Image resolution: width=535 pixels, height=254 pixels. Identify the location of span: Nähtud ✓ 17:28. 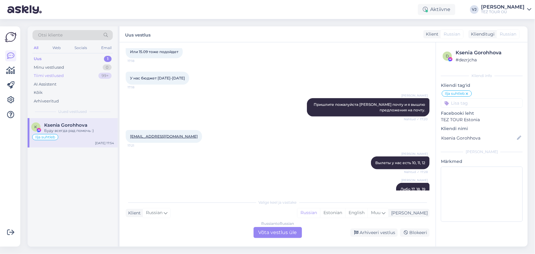
(416, 172).